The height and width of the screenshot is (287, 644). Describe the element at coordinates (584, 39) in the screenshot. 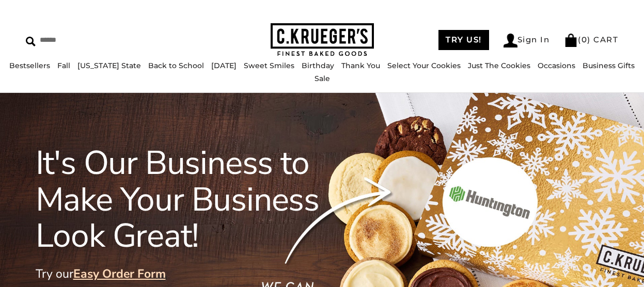

I see `span: 0` at that location.